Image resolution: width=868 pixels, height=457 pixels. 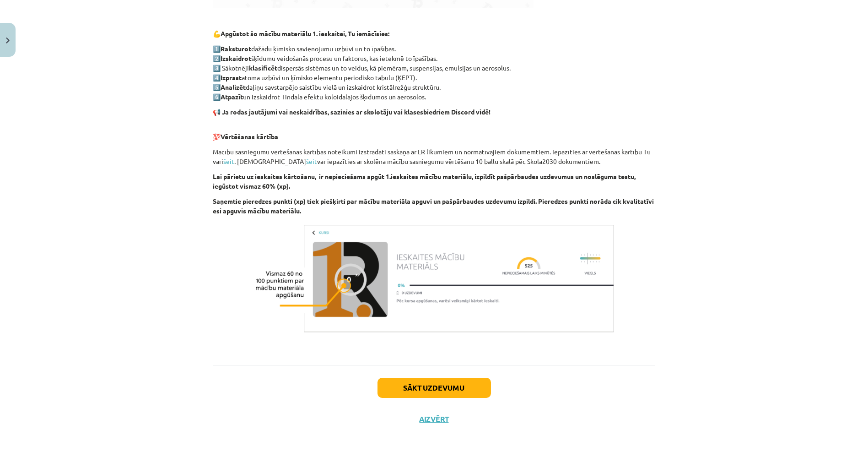 What do you see at coordinates (435, 157) in the screenshot?
I see `p: Mācību sasniegumu vērtēšanas kārtības noteikumi izstrādāti saskaņā ar LR likumiem un normatīvajie...` at bounding box center [435, 157].